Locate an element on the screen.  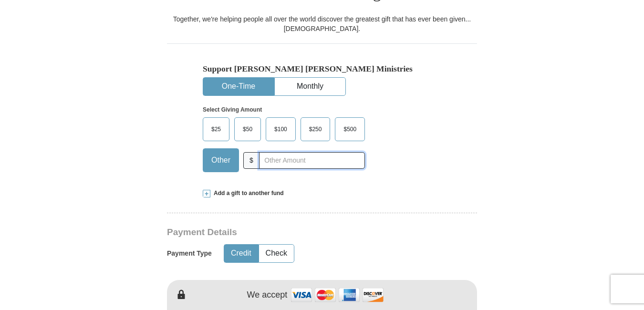
button: Monthly is located at coordinates (310, 86).